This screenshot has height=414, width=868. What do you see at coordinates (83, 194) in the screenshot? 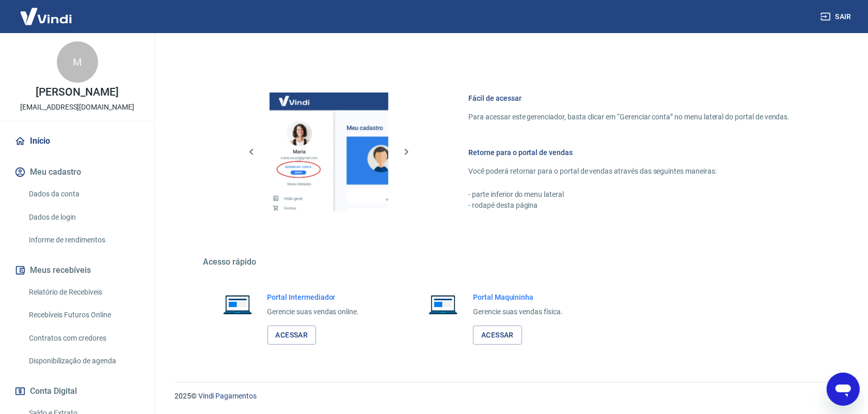
I see `a: Dados da conta` at bounding box center [83, 194].